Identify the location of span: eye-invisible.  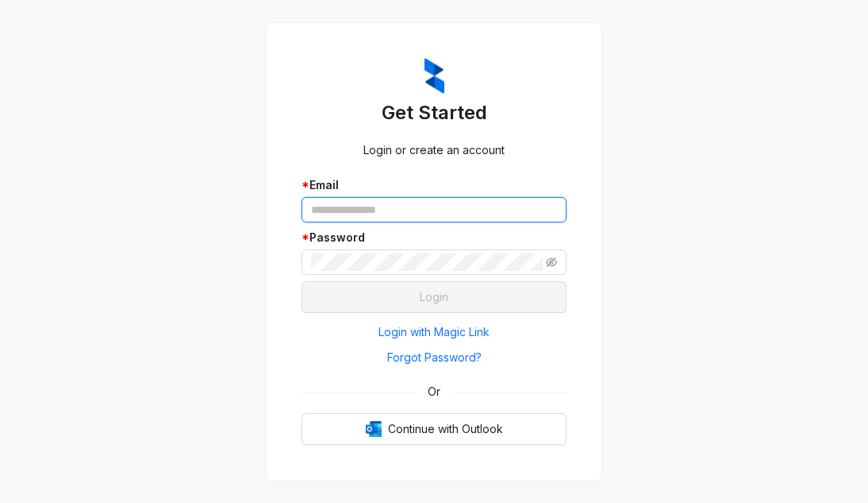
(552, 262).